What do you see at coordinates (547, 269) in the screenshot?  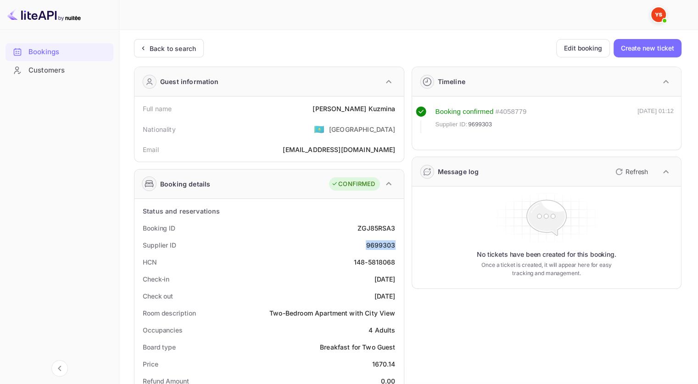 I see `p: Once a ticket is created, it will appear here for easy tracking and management.` at bounding box center [547, 269].